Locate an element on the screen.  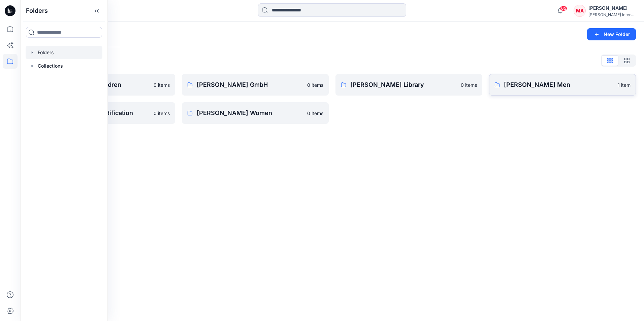
div: MA is located at coordinates (579, 11).